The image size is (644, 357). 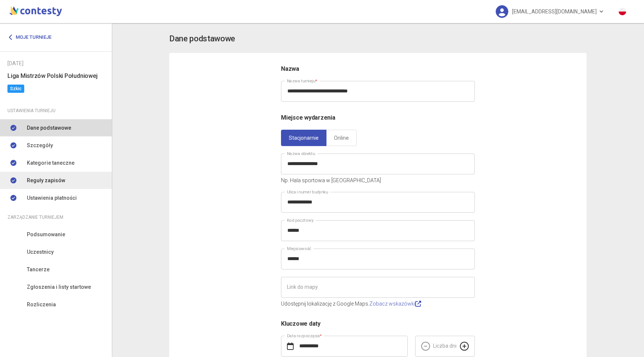 I want to click on span: Kluczowe daty, so click(x=301, y=323).